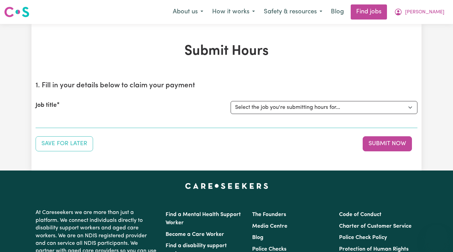 The width and height of the screenshot is (453, 252). I want to click on a: Media Centre, so click(270, 226).